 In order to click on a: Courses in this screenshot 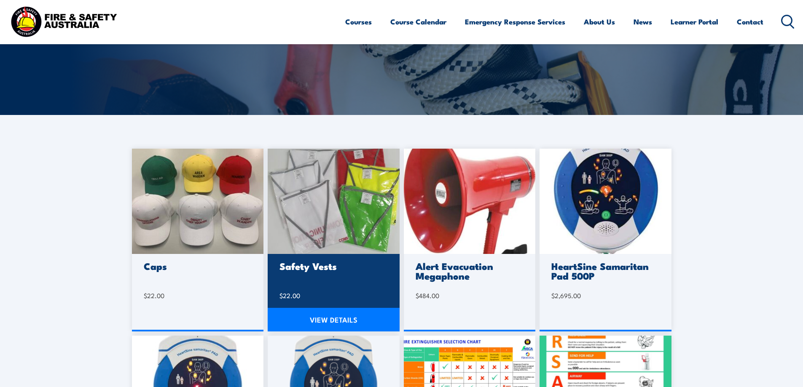, I will do `click(358, 21)`.